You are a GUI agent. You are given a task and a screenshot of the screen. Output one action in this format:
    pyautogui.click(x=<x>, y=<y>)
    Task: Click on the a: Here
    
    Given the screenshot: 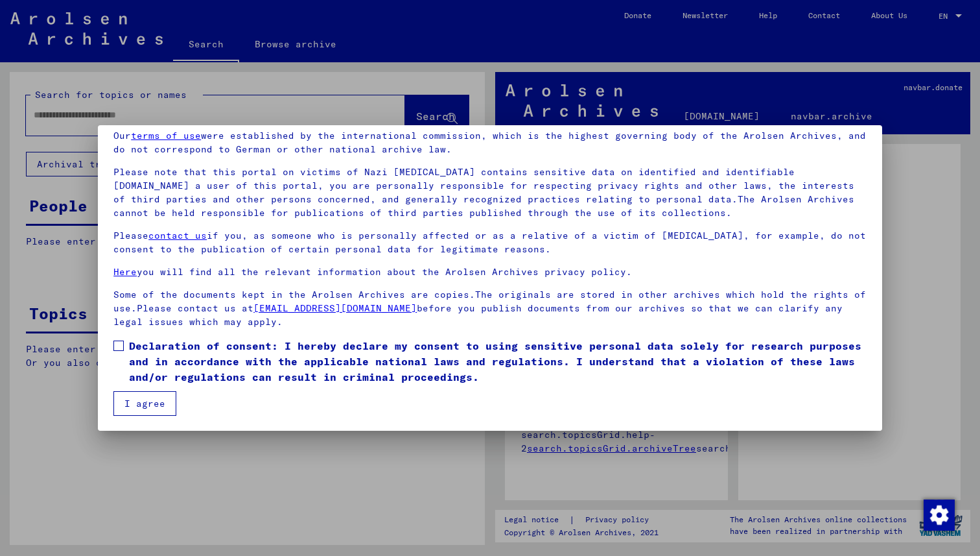 What is the action you would take?
    pyautogui.click(x=125, y=271)
    